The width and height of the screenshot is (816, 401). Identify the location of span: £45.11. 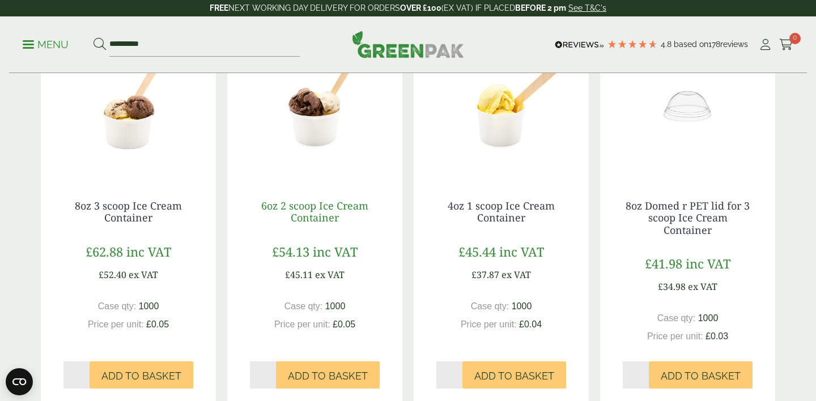
(299, 275).